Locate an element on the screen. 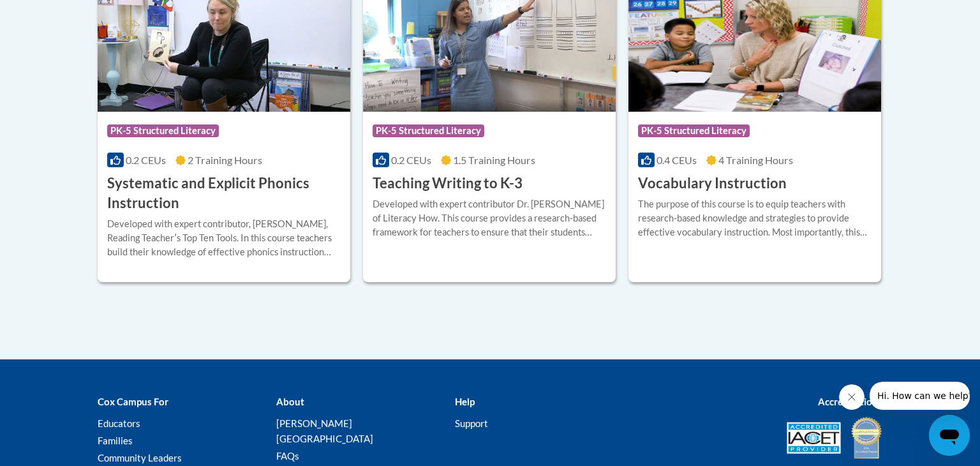 The width and height of the screenshot is (980, 466). span: 0.4 CEUs is located at coordinates (677, 159).